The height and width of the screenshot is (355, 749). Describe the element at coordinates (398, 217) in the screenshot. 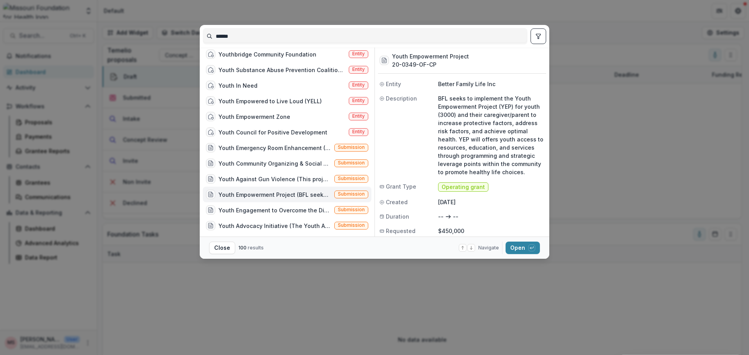

I see `span: Duration` at that location.